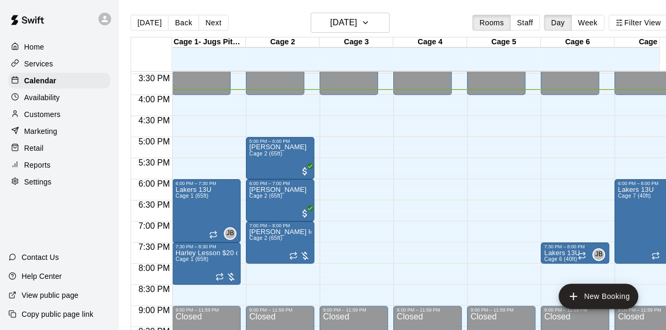 Image resolution: width=666 pixels, height=330 pixels. I want to click on span: 4:00 PM, so click(154, 99).